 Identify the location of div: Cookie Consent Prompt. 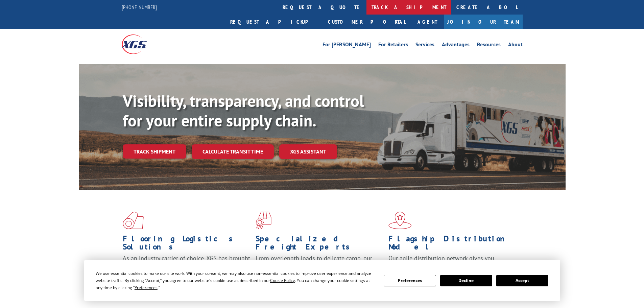
(322, 280).